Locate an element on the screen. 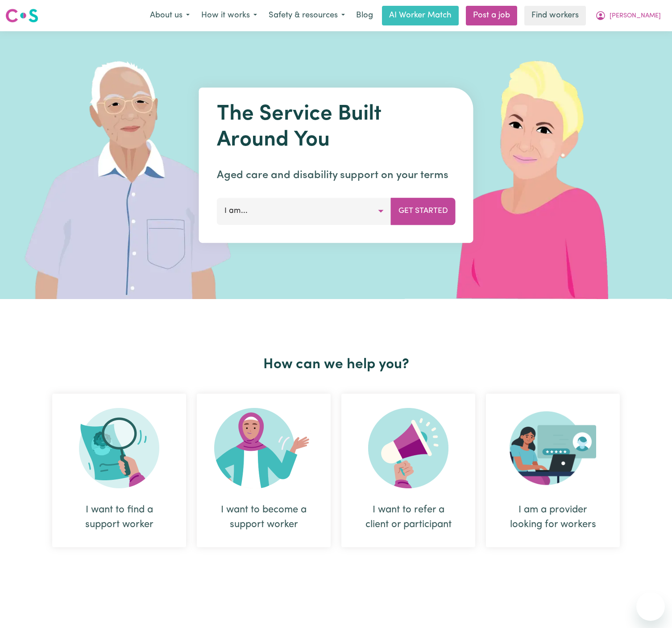  button: My Account is located at coordinates (628, 15).